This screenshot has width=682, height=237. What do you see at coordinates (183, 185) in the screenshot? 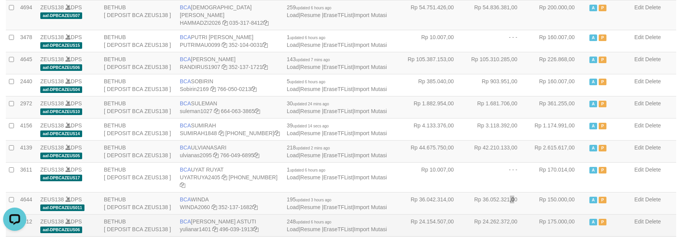
I see `a: Copy 4062304107 to clipboard` at bounding box center [183, 185].